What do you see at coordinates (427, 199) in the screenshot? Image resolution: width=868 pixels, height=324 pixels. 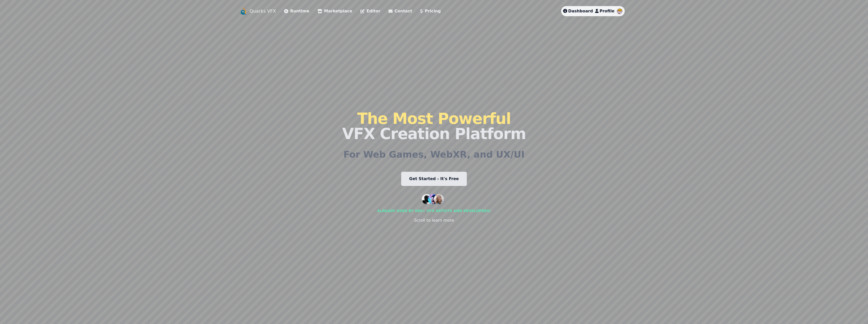 I see `img: customer 1` at bounding box center [427, 199].